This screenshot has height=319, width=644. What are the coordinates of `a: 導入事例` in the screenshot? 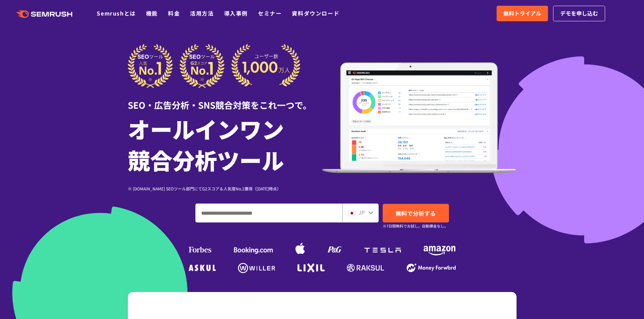 It's located at (236, 13).